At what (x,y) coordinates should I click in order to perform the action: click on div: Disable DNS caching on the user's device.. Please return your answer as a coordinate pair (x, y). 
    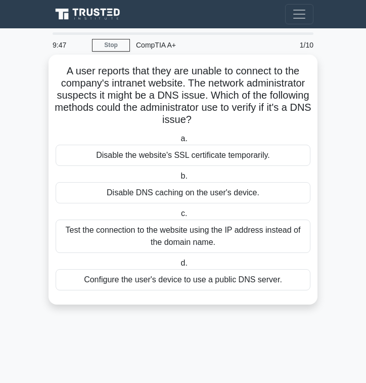
    Looking at the image, I should click on (183, 193).